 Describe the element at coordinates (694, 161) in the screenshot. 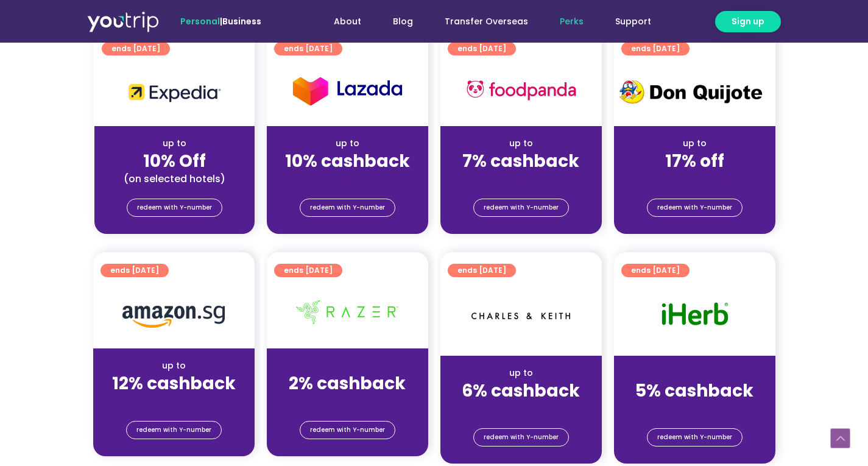

I see `strong: 17% off` at that location.